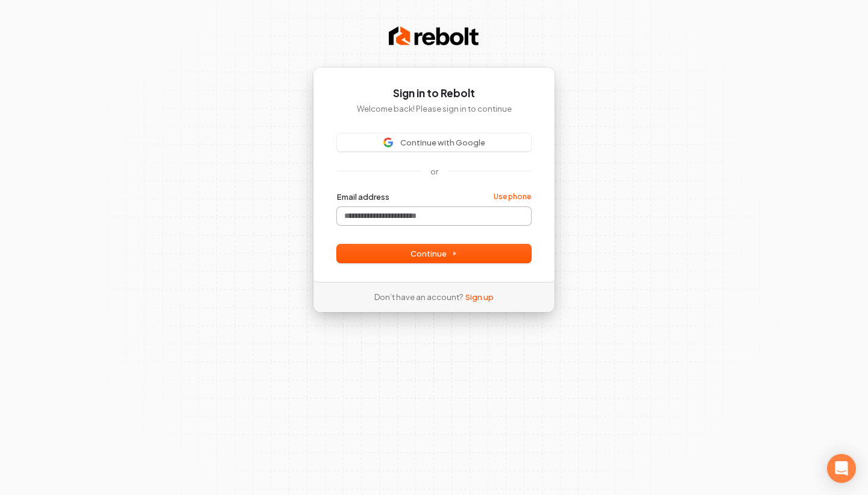 This screenshot has width=868, height=495. I want to click on a: Sign up, so click(480, 297).